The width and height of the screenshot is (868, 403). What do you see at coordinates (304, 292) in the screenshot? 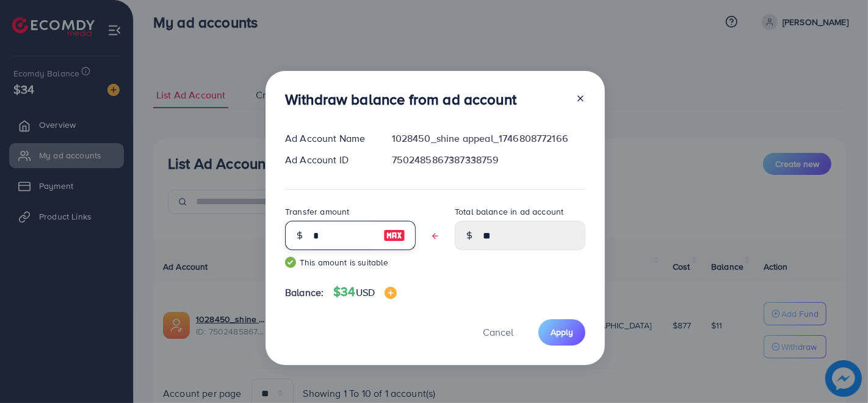
I see `span: Balance:` at bounding box center [304, 292].